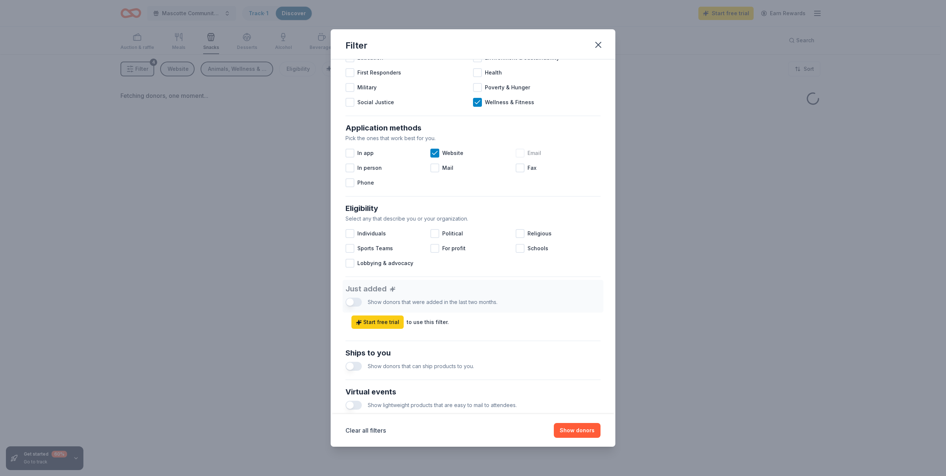 The image size is (946, 476). Describe the element at coordinates (379, 73) in the screenshot. I see `span: First Responders` at that location.